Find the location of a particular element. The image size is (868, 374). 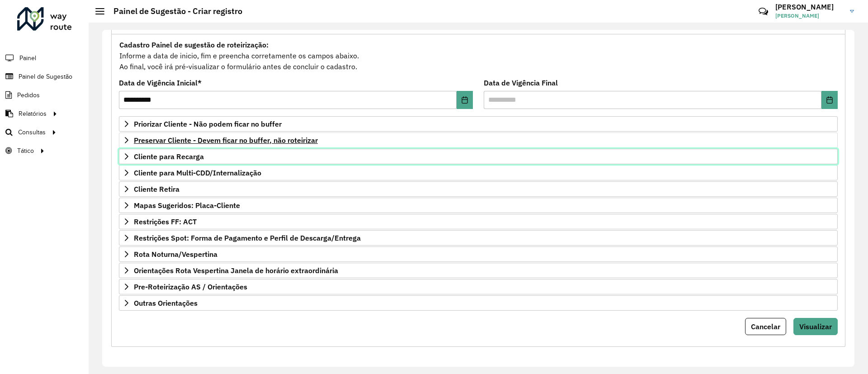

span: Cliente para Multi-CDD/Internalização is located at coordinates (198, 173).